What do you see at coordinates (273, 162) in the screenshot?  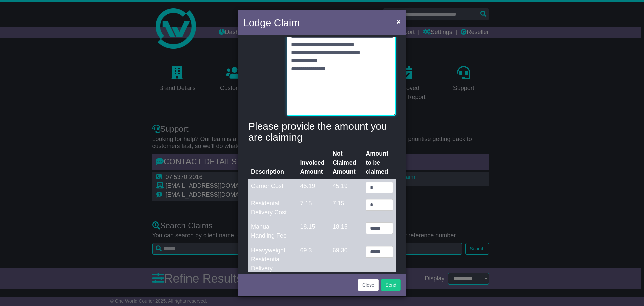 I see `th: Description` at bounding box center [273, 162].